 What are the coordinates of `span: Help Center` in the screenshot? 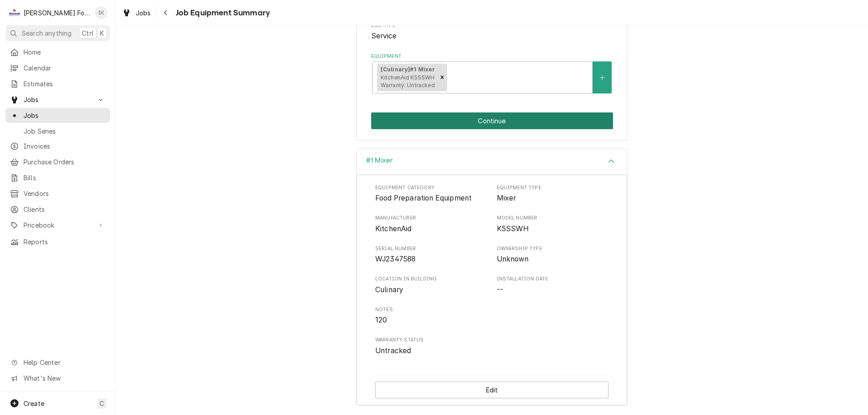 It's located at (64, 363).